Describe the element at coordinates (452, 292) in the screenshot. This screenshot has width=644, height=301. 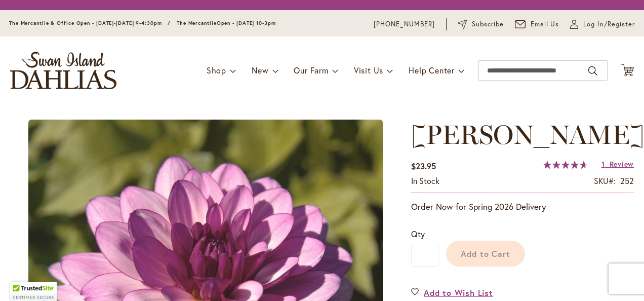
I see `a: Add to Wish List` at that location.